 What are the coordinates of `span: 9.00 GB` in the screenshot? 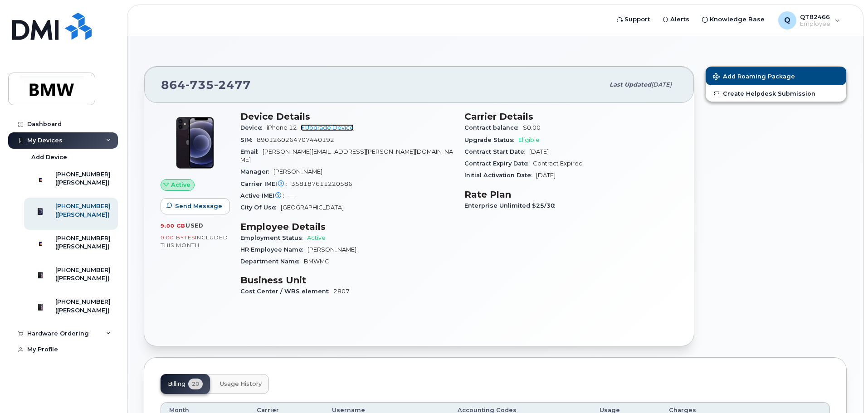 It's located at (173, 226).